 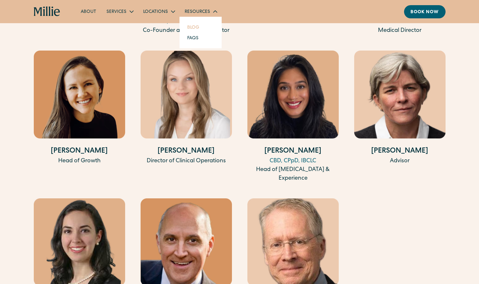 What do you see at coordinates (193, 38) in the screenshot?
I see `a: FAQs` at bounding box center [193, 38].